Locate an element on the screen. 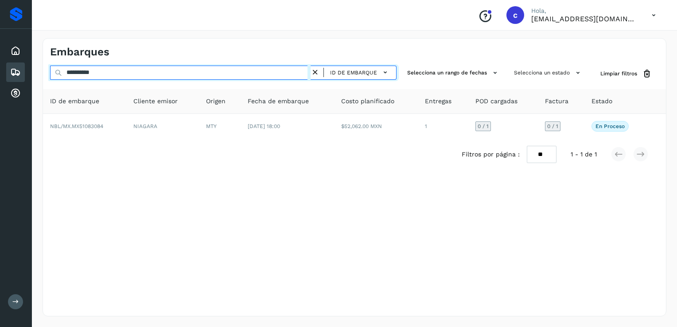 The width and height of the screenshot is (677, 327). span: Limpiar filtros is located at coordinates (618, 74).